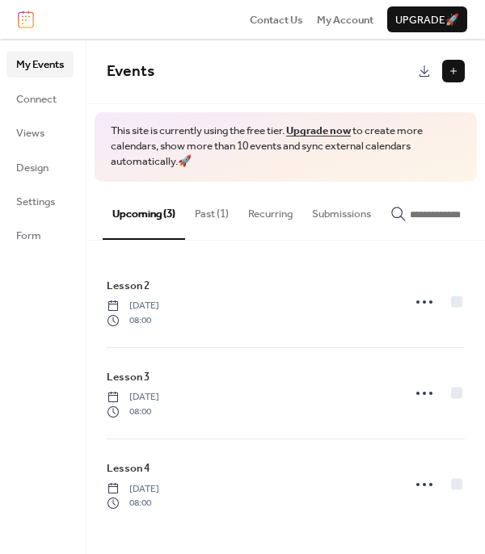 Image resolution: width=485 pixels, height=554 pixels. Describe the element at coordinates (426, 20) in the screenshot. I see `span: Upgrade 🚀` at that location.